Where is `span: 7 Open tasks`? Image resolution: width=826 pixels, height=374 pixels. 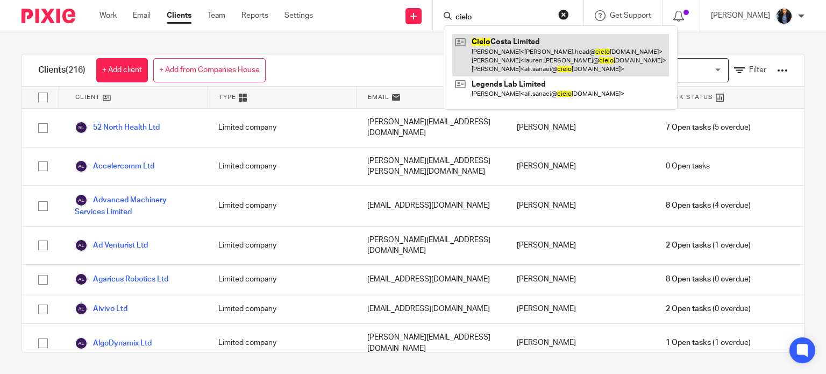
span: 7 Open tasks is located at coordinates (688, 127).